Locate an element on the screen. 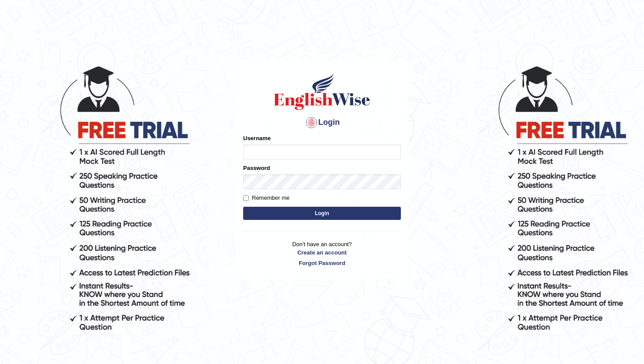  label: Password is located at coordinates (256, 168).